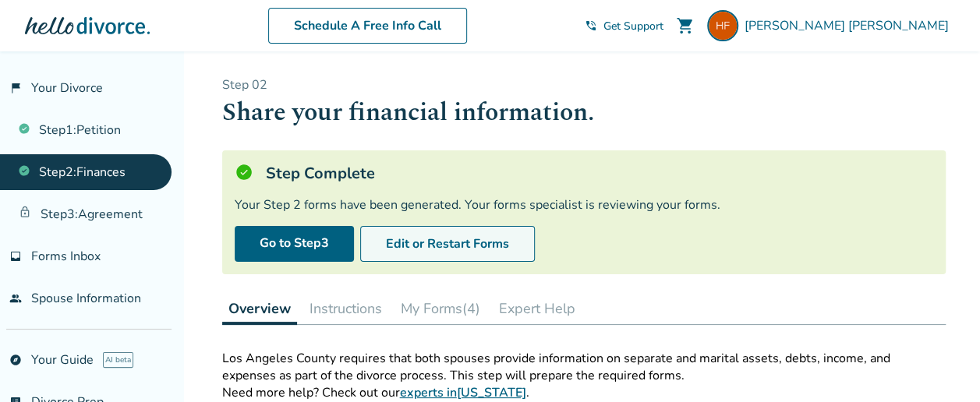 The image size is (980, 402). What do you see at coordinates (624, 26) in the screenshot?
I see `a: phone_in_talkGet Support` at bounding box center [624, 26].